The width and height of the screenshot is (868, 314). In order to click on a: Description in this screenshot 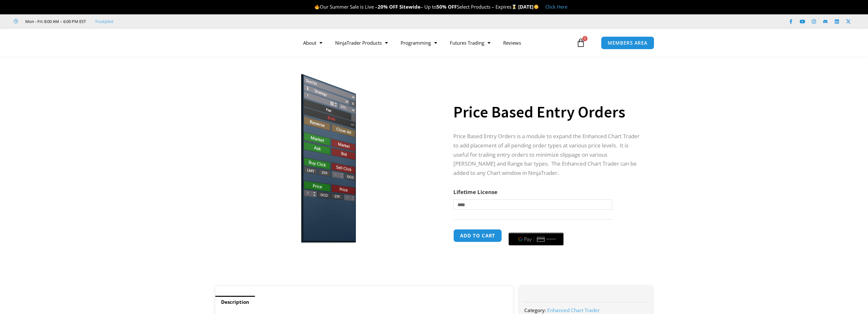, I will do `click(235, 302)`.